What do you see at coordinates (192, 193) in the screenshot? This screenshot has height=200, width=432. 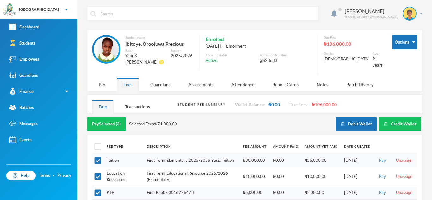 I see `td: First Bank - 3016726478` at bounding box center [192, 193].